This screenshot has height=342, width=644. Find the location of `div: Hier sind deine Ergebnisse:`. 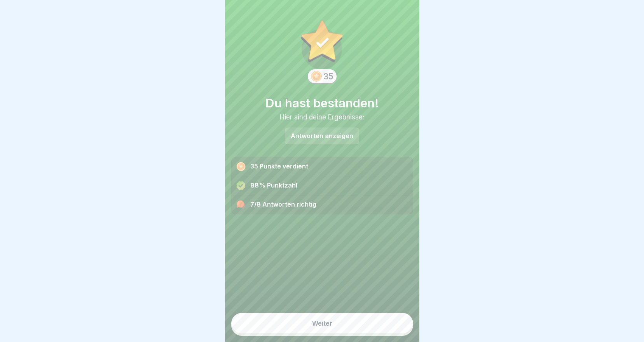

div: Hier sind deine Ergebnisse: is located at coordinates (322, 117).